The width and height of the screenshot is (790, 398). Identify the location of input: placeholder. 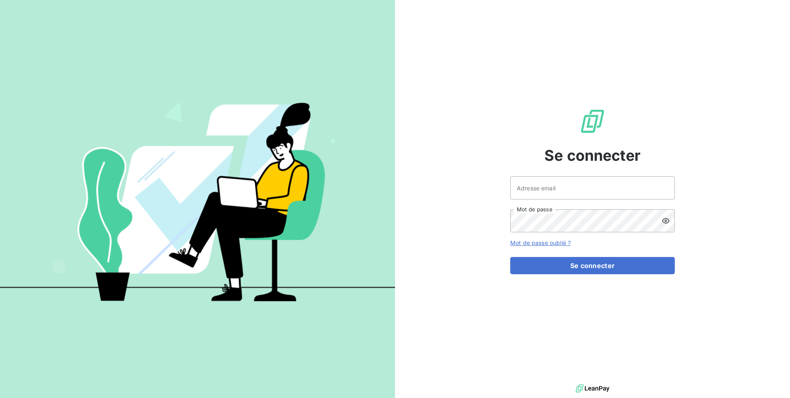
(593, 188).